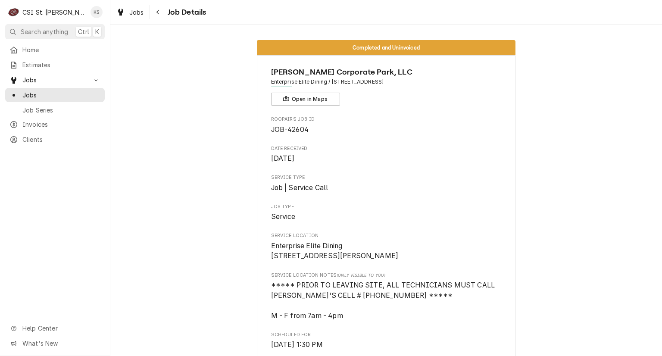  What do you see at coordinates (386, 183) in the screenshot?
I see `div: Service Type` at bounding box center [386, 183].